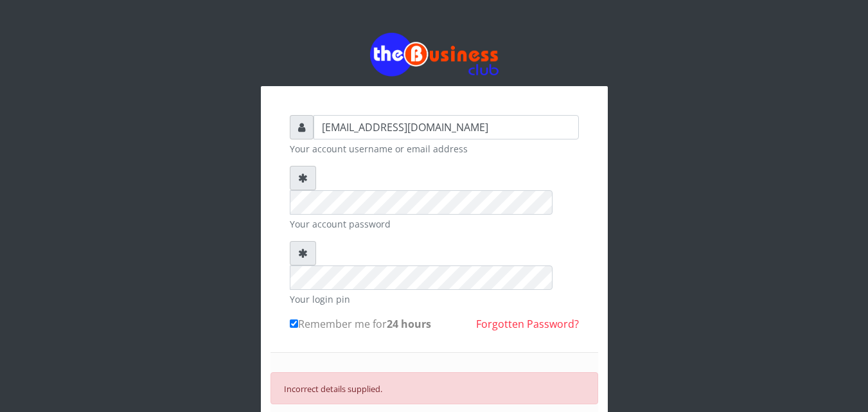  What do you see at coordinates (294, 323) in the screenshot?
I see `input: Remember me for24 hours` at bounding box center [294, 323].